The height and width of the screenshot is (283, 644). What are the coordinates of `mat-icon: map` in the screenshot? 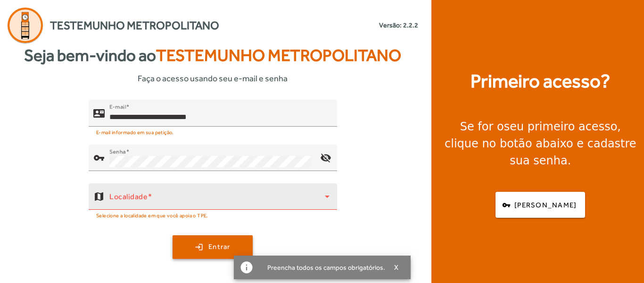 It's located at (99, 196).